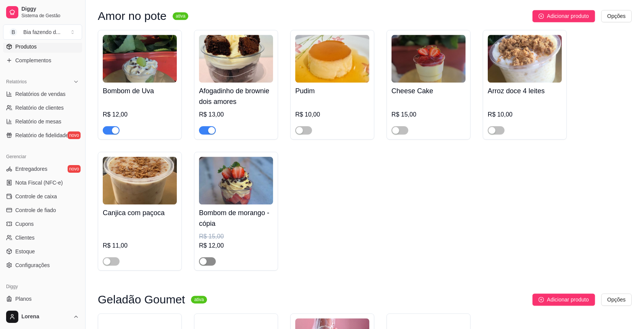 Image resolution: width=644 pixels, height=329 pixels. I want to click on h4: Pudim, so click(332, 91).